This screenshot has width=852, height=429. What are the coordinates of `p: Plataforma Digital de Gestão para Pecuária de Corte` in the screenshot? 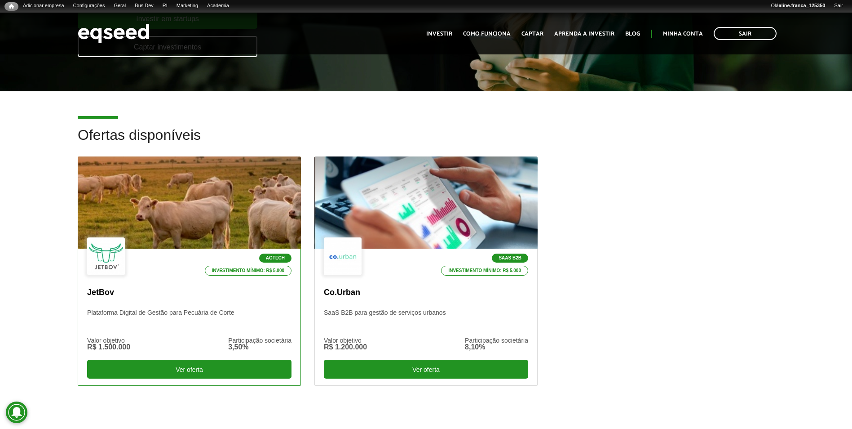 It's located at (189, 318).